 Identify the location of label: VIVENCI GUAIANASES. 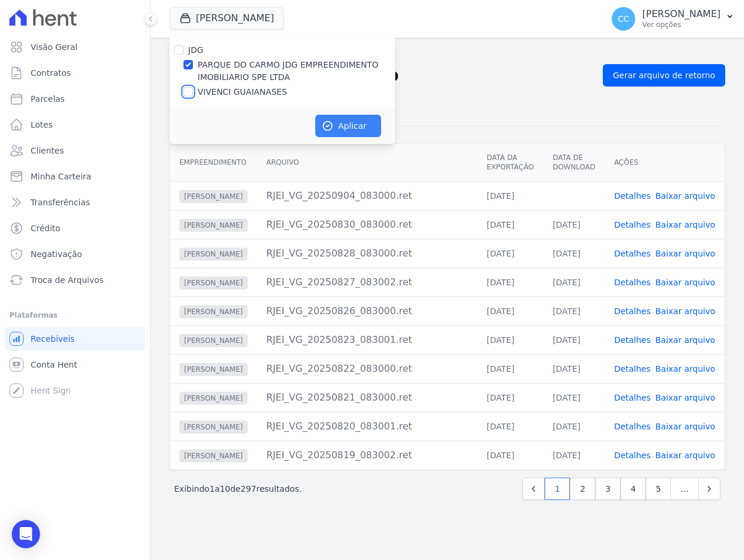
(243, 92).